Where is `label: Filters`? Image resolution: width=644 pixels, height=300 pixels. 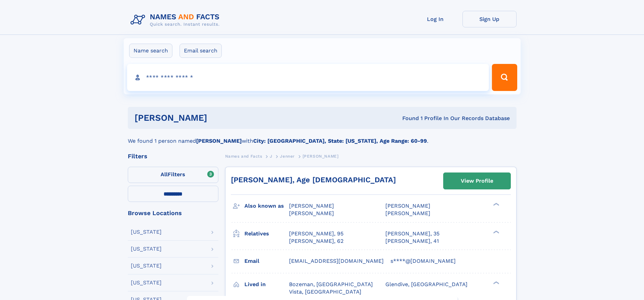 label: Filters is located at coordinates (173, 175).